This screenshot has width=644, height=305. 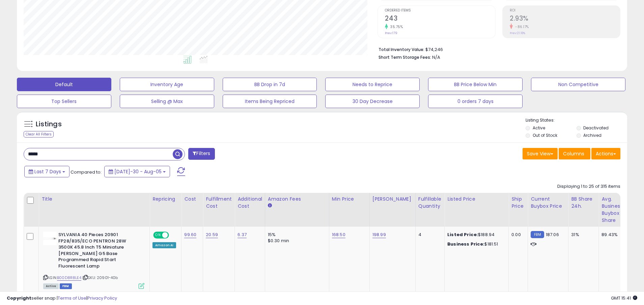 I want to click on button: Save View, so click(x=540, y=154).